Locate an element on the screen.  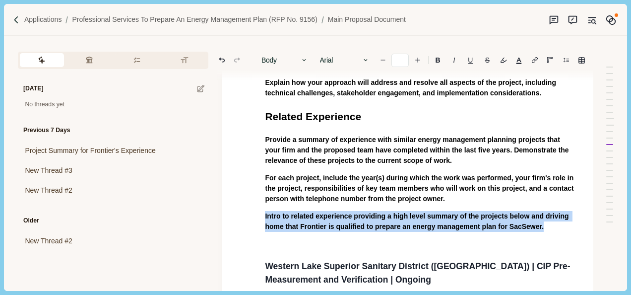
div: Older is located at coordinates (28, 221).